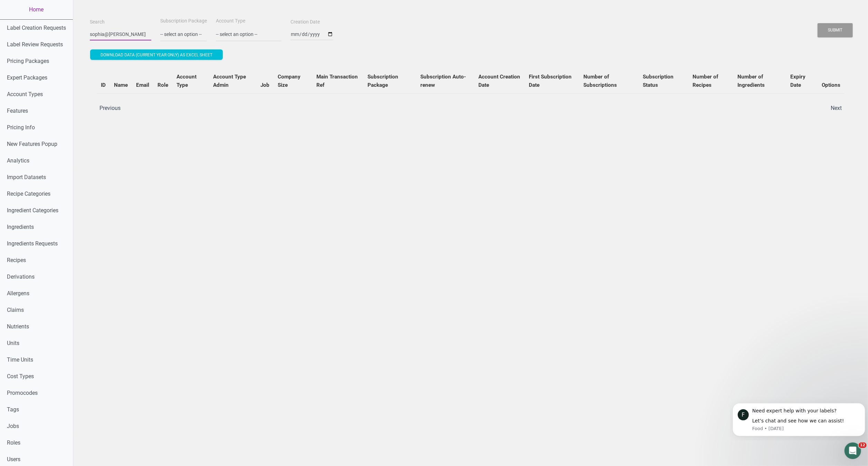 Image resolution: width=868 pixels, height=466 pixels. What do you see at coordinates (659, 81) in the screenshot?
I see `b: Subscription Status` at bounding box center [659, 81].